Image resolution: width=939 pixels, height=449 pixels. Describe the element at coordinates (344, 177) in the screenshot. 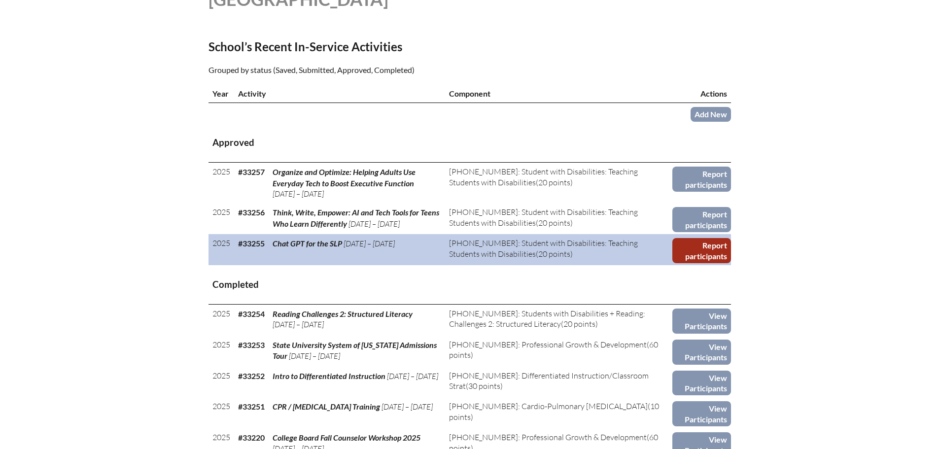

I see `span: Organize and Optimize: Helping Adults Use Everyday Tech to Boost Executive Function` at that location.